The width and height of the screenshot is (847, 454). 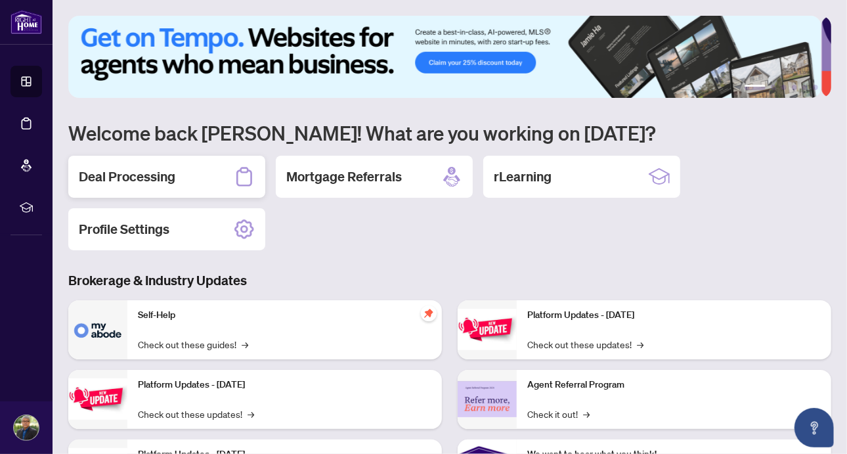 What do you see at coordinates (344, 177) in the screenshot?
I see `h2: Mortgage Referrals` at bounding box center [344, 177].